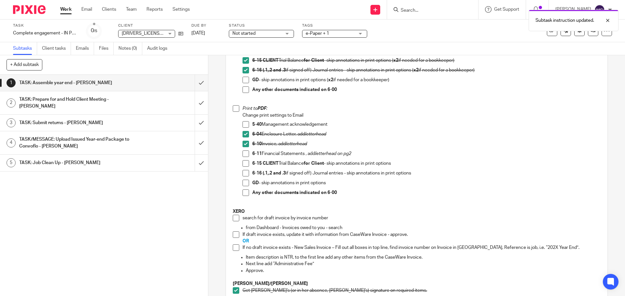 This screenshot has height=296, width=625. Describe the element at coordinates (66, 9) in the screenshot. I see `a: Work` at that location.